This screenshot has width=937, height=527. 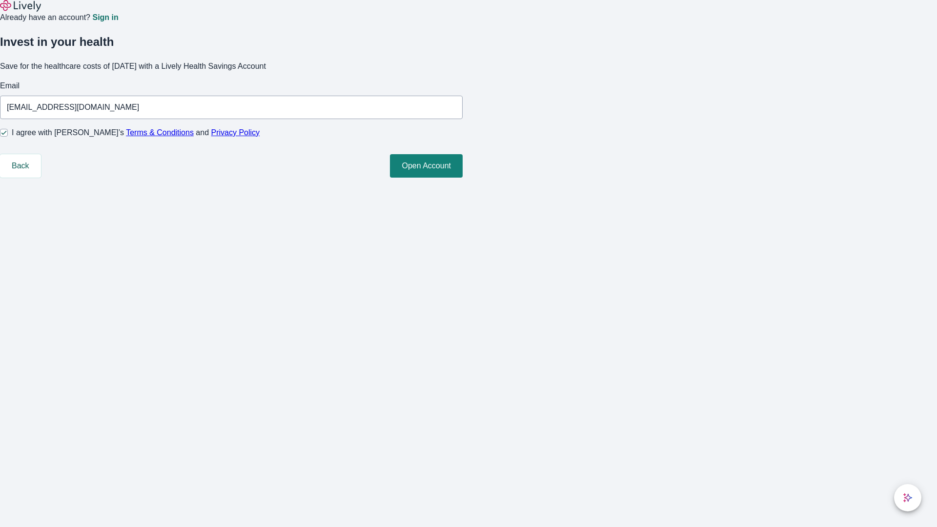 What do you see at coordinates (907, 498) in the screenshot?
I see `button: chat` at bounding box center [907, 498].